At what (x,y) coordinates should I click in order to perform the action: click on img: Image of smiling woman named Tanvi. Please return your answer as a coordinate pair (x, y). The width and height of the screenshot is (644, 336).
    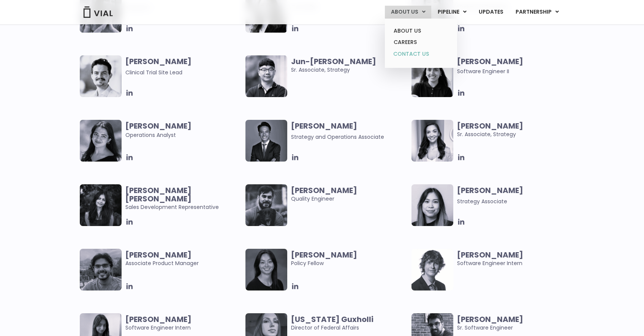
    Looking at the image, I should click on (432, 76).